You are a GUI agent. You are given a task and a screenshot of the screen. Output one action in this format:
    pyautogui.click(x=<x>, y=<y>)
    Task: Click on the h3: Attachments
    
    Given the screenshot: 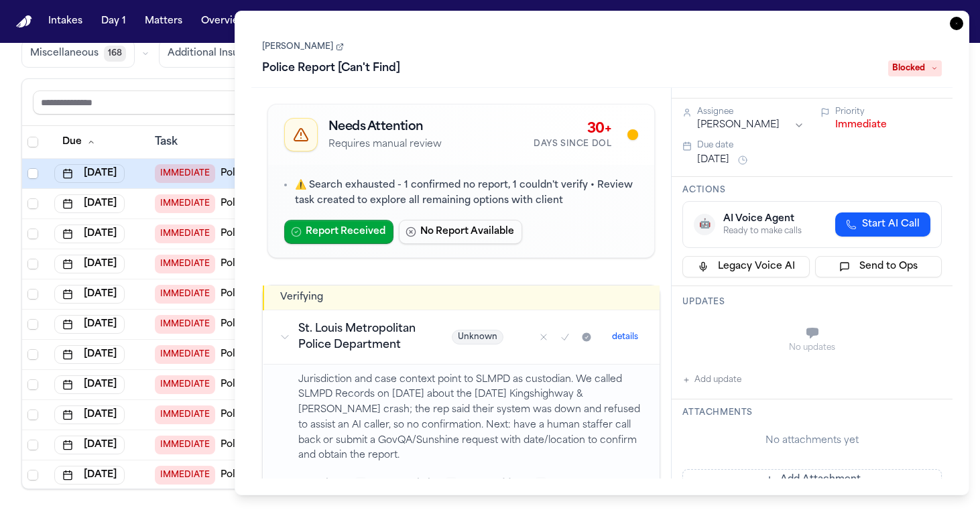 What is the action you would take?
    pyautogui.click(x=812, y=412)
    